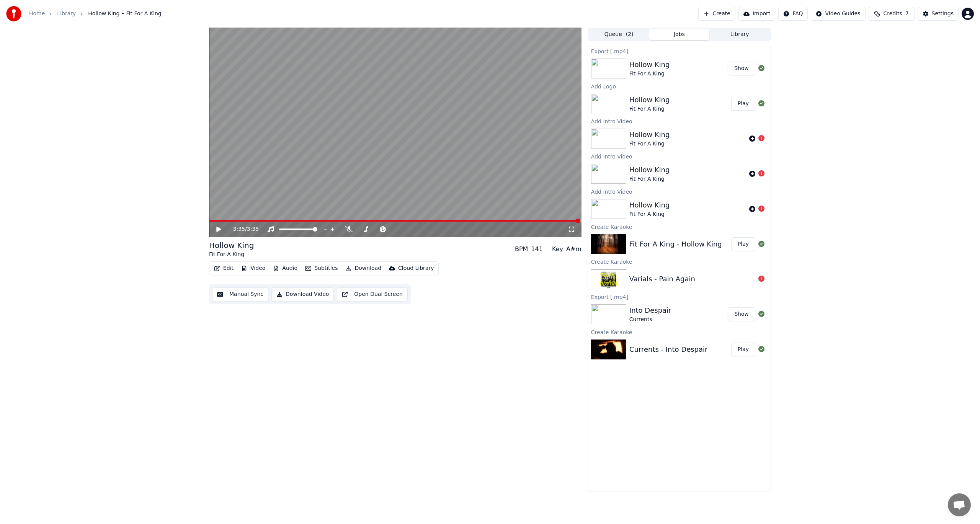 Image resolution: width=980 pixels, height=524 pixels. What do you see at coordinates (740, 35) in the screenshot?
I see `button: Library` at bounding box center [740, 35].